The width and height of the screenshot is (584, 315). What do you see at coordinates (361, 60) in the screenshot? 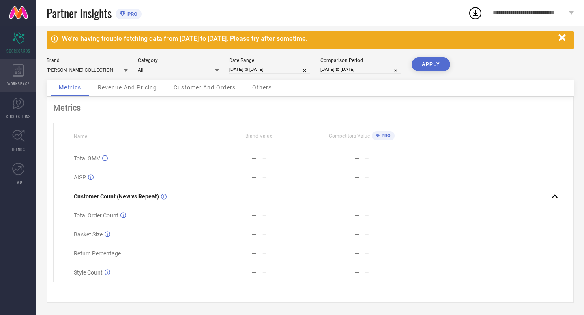
I see `div: Comparison Period` at bounding box center [361, 60].